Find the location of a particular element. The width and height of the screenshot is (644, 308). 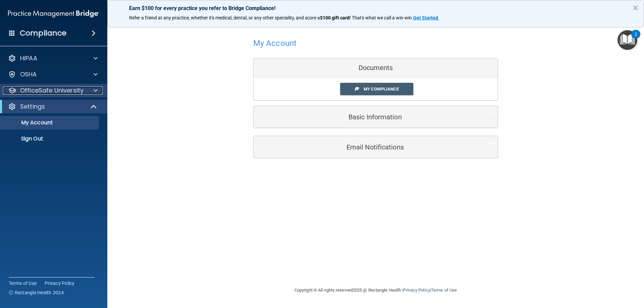

span: Ⓒ Rectangle Health 2024 is located at coordinates (36, 293).